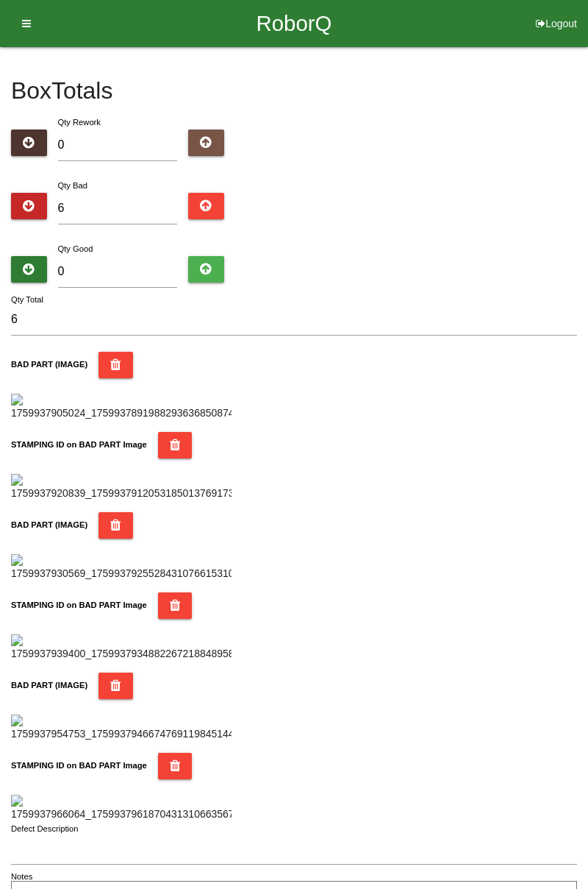 This screenshot has height=889, width=588. Describe the element at coordinates (73, 186) in the screenshot. I see `label: Qty Bad` at that location.